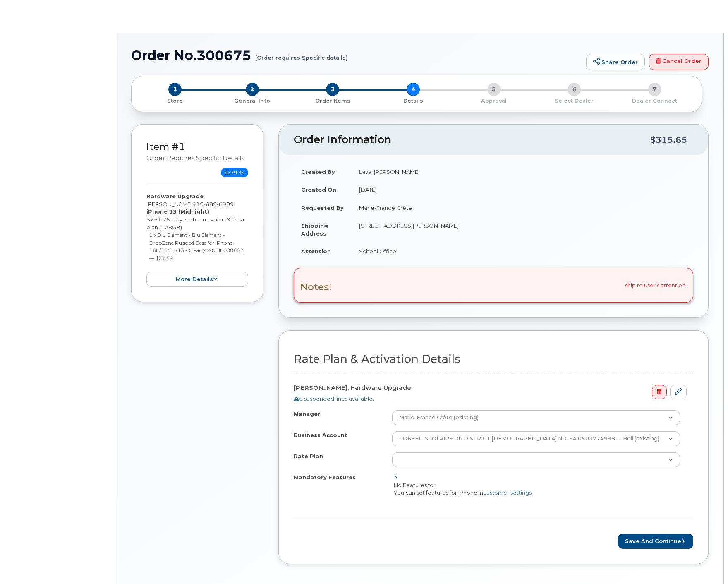 The width and height of the screenshot is (728, 584). I want to click on td: School Office, so click(522, 251).